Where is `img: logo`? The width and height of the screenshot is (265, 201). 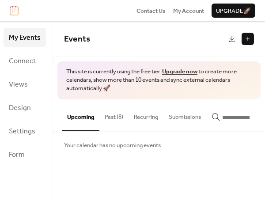
img: logo is located at coordinates (14, 11).